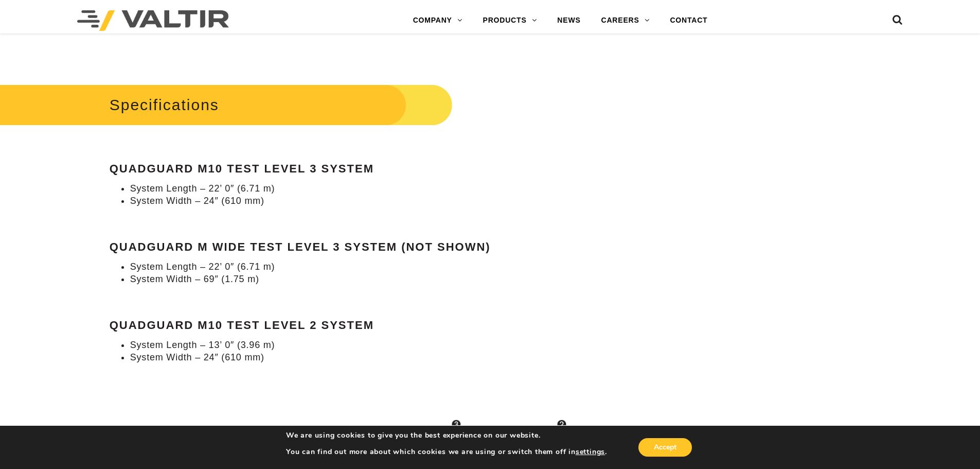 This screenshot has width=980, height=469. What do you see at coordinates (568, 21) in the screenshot?
I see `a: NEWS` at bounding box center [568, 21].